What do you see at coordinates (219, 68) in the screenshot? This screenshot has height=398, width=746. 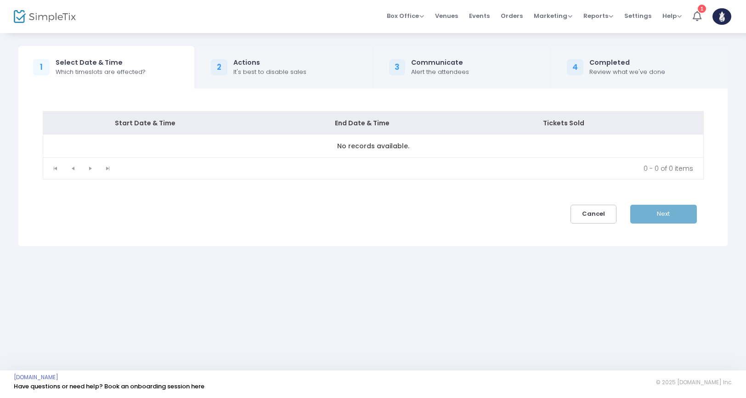 I see `div: 2` at bounding box center [219, 68].